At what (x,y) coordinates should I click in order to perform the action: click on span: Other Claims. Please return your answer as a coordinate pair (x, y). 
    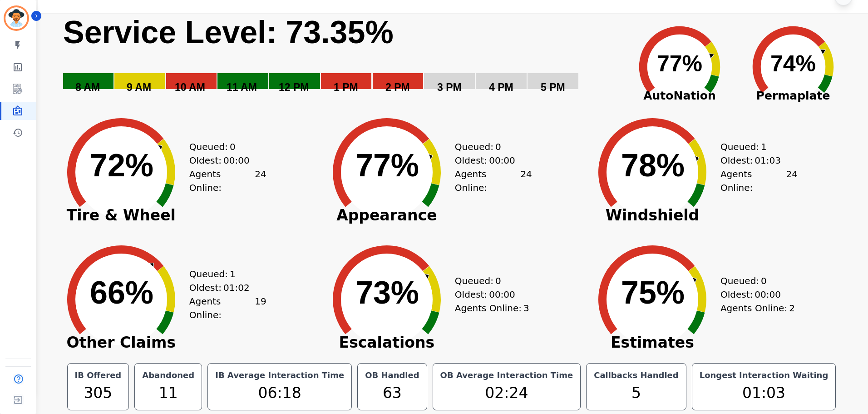
    Looking at the image, I should click on (121, 343).